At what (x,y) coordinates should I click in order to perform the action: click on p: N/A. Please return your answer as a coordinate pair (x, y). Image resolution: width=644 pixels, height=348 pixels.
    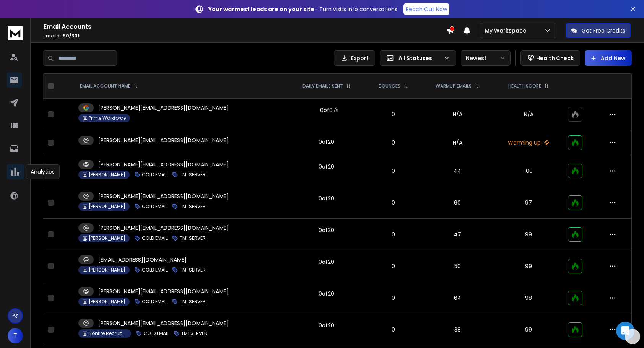
    Looking at the image, I should click on (528, 114).